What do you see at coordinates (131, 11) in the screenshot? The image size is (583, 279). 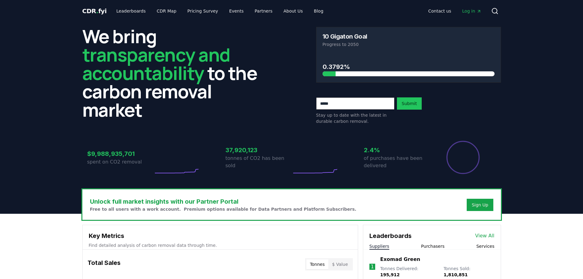 I see `a: Leaderboards` at bounding box center [131, 11].